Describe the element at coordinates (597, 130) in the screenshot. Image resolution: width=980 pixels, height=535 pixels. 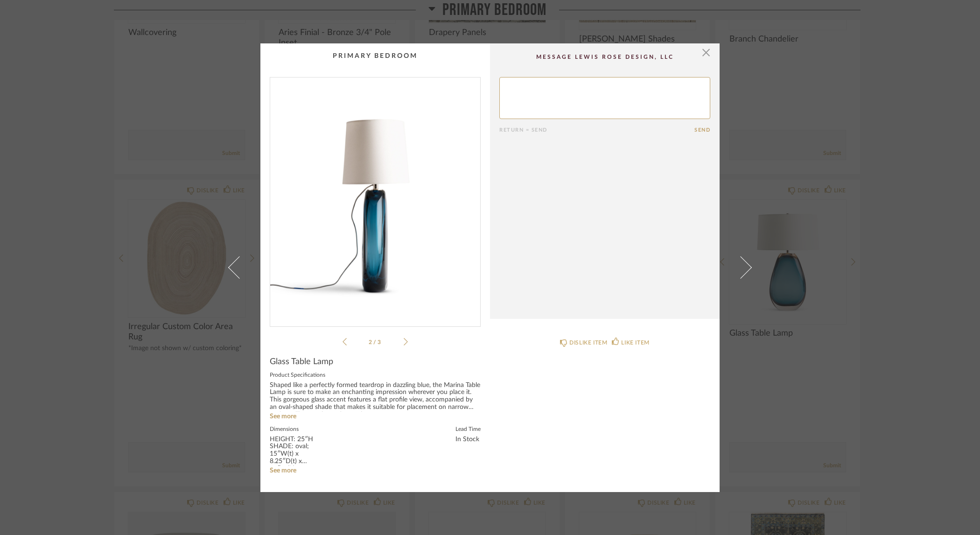
I see `div: Return = Send` at that location.